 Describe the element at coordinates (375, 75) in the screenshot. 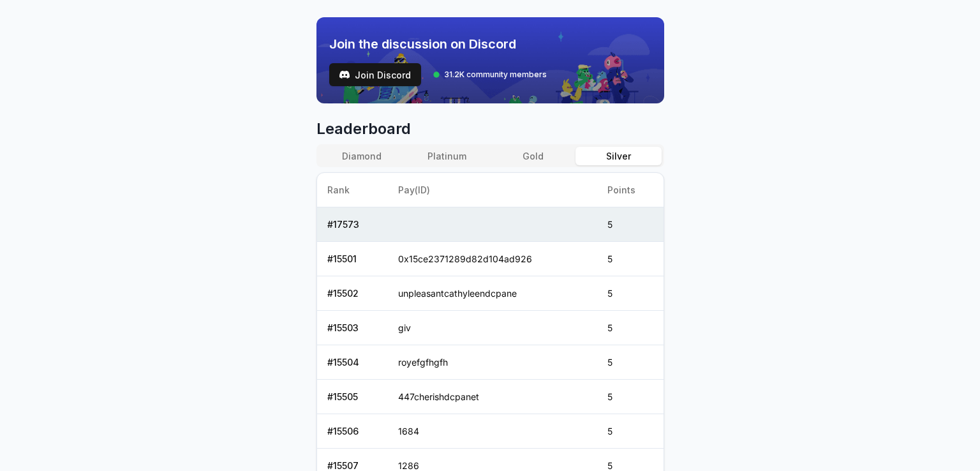

I see `button: Join Discord` at that location.